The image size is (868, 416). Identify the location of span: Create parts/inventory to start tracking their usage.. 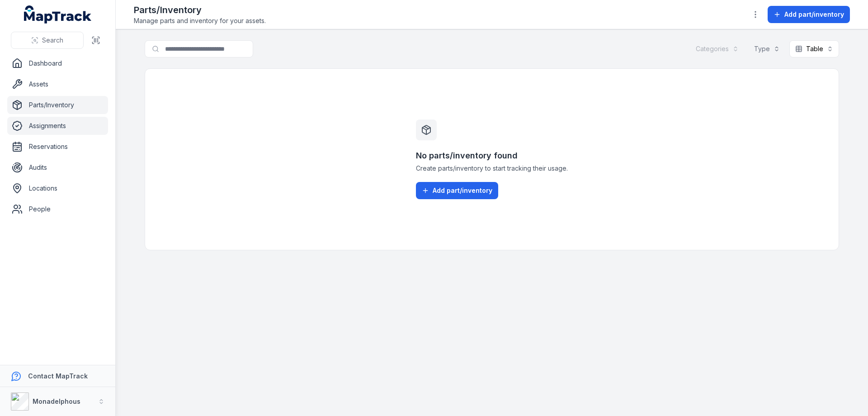
(492, 168).